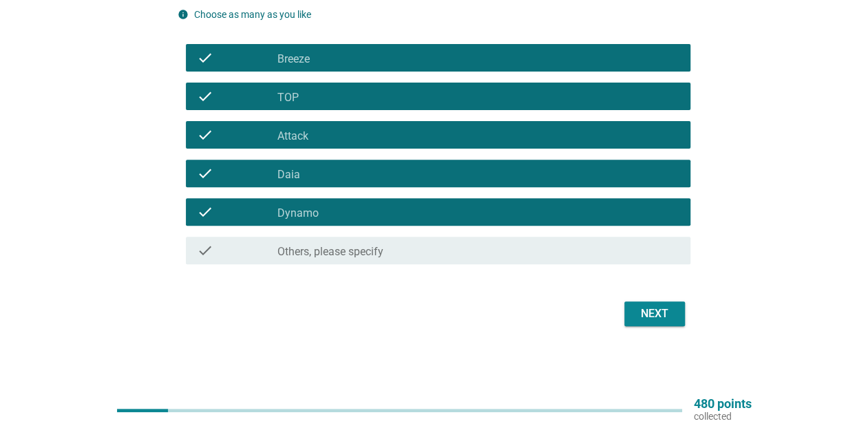 This screenshot has height=428, width=868. Describe the element at coordinates (655, 314) in the screenshot. I see `button: Next` at that location.